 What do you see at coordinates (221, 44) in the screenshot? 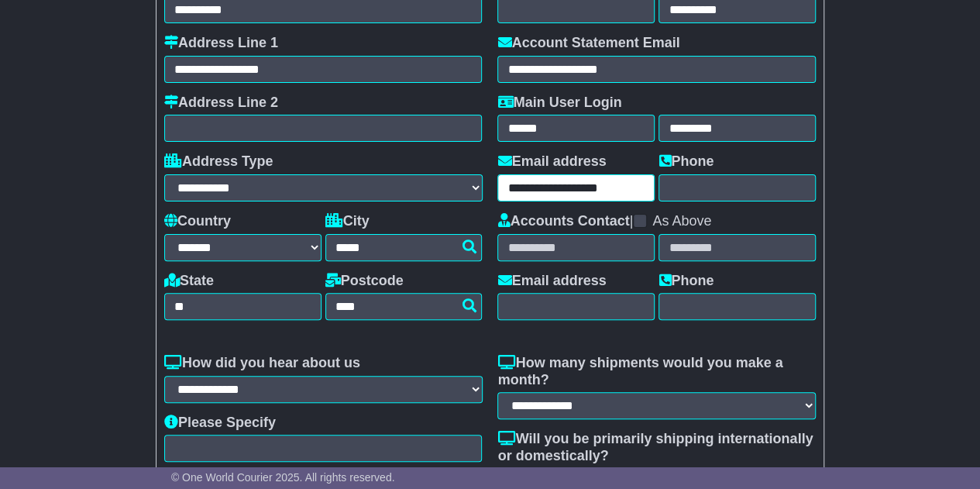
I see `label: Address Line 1` at bounding box center [221, 44].